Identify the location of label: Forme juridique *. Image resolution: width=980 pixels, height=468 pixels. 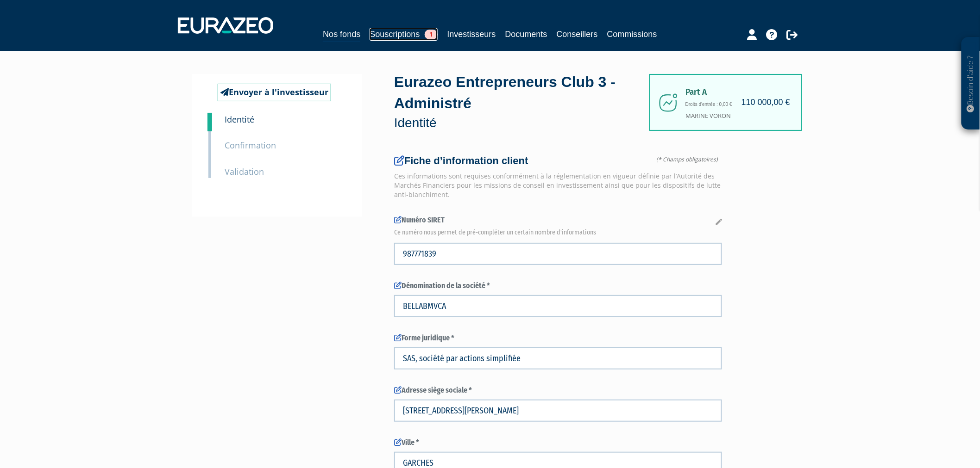
(558, 339).